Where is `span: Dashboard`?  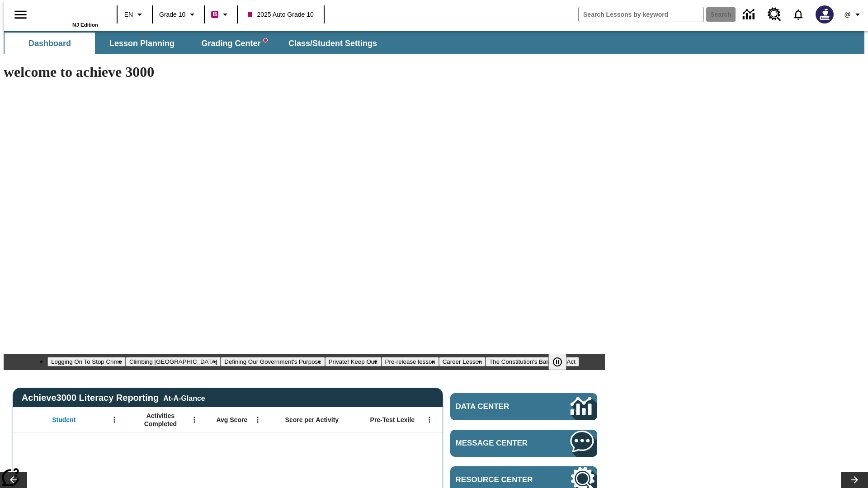
span: Dashboard is located at coordinates (50, 43).